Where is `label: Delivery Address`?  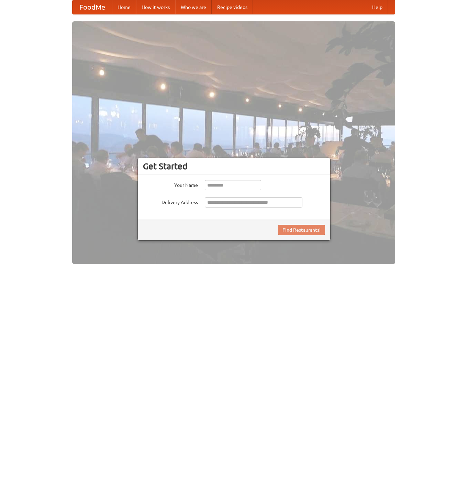
label: Delivery Address is located at coordinates (171, 201).